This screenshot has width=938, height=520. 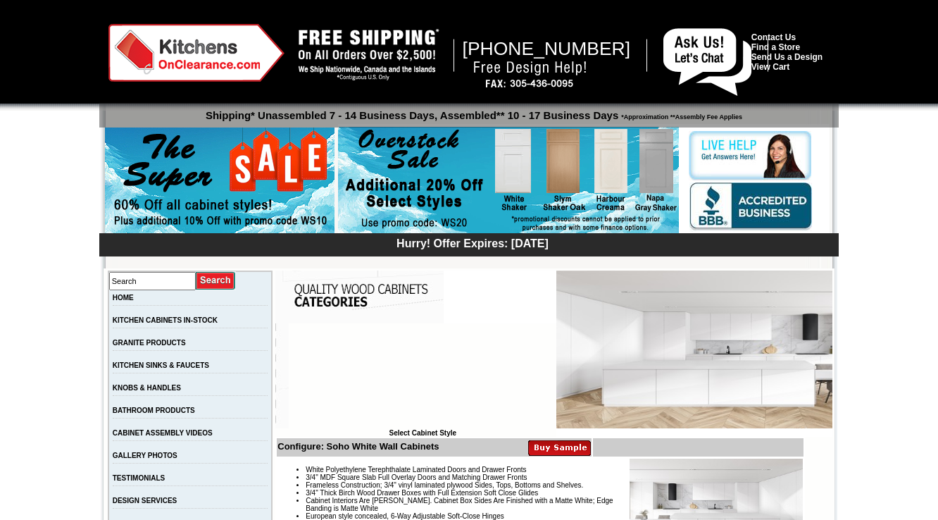 What do you see at coordinates (680, 115) in the screenshot?
I see `span: *Approximation **Assembly Fee Applies` at bounding box center [680, 115].